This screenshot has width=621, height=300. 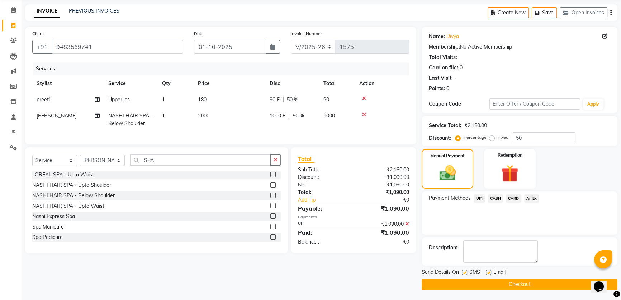 What do you see at coordinates (43, 99) in the screenshot?
I see `span: preeti` at bounding box center [43, 99].